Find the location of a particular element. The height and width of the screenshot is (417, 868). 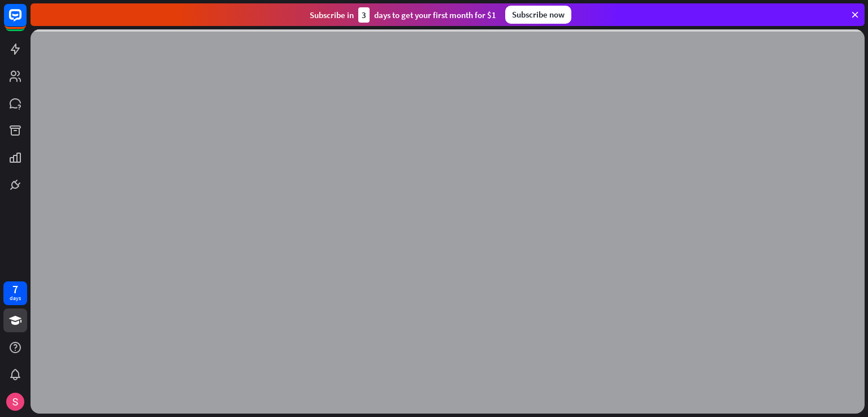

div: Subscribe in days to get your first month for $1 is located at coordinates (403, 14).